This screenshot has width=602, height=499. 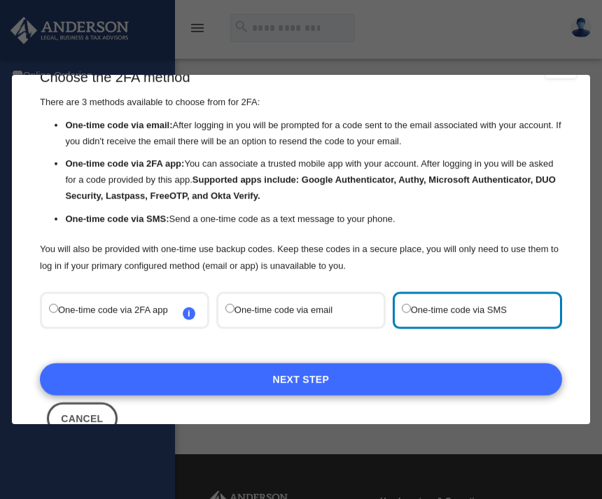 I want to click on li: Send a one-time code as a text message to your phone., so click(x=314, y=219).